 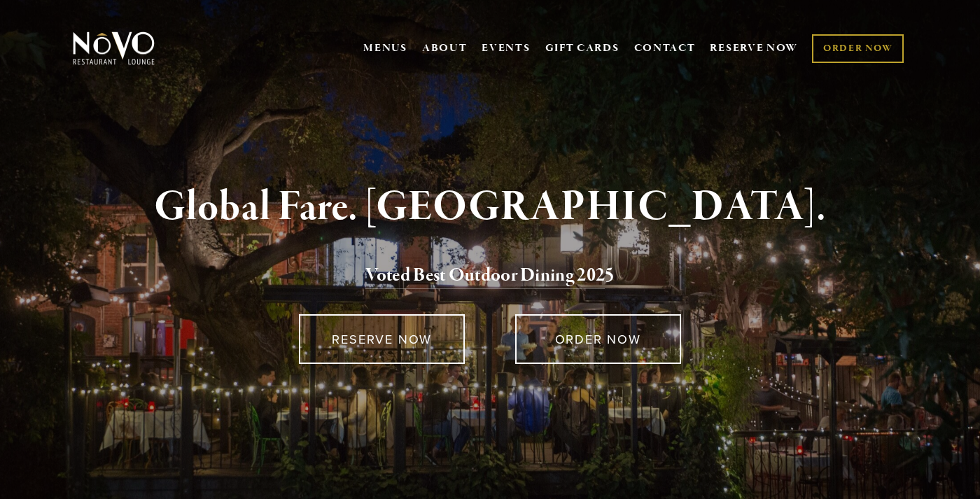 What do you see at coordinates (444, 48) in the screenshot?
I see `a: ABOUT` at bounding box center [444, 48].